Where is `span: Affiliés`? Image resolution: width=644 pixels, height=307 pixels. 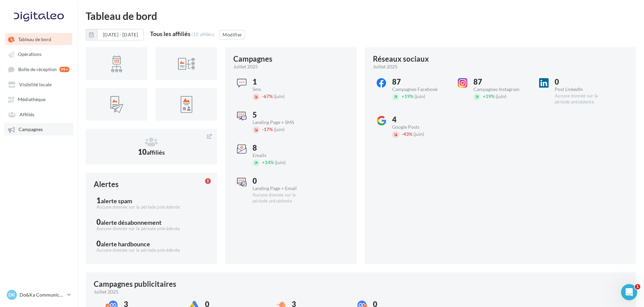 span: Affiliés is located at coordinates (27, 114).